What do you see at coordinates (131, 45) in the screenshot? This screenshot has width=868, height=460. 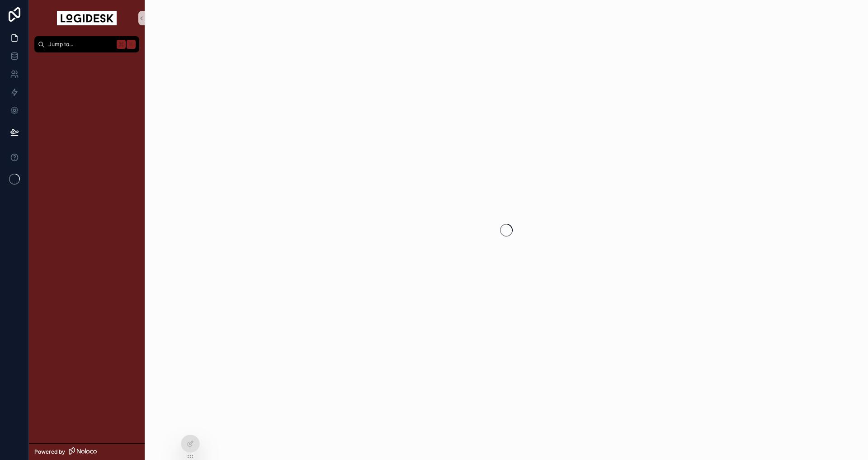 I see `span: K` at bounding box center [131, 45].